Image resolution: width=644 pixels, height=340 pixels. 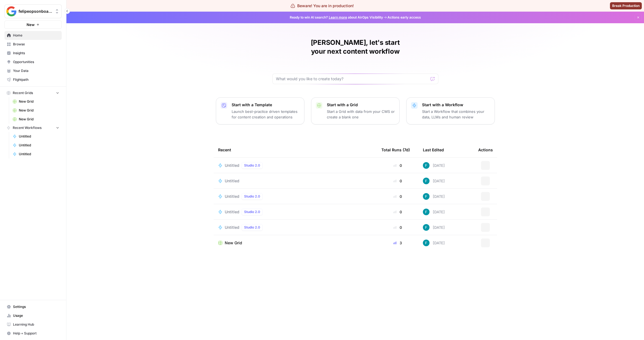 I want to click on button: Recent Grids, so click(x=33, y=93).